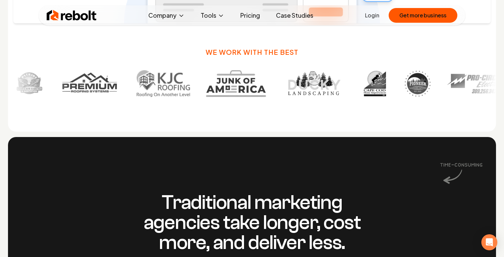 This screenshot has height=257, width=504. I want to click on img: Customer 4, so click(230, 83).